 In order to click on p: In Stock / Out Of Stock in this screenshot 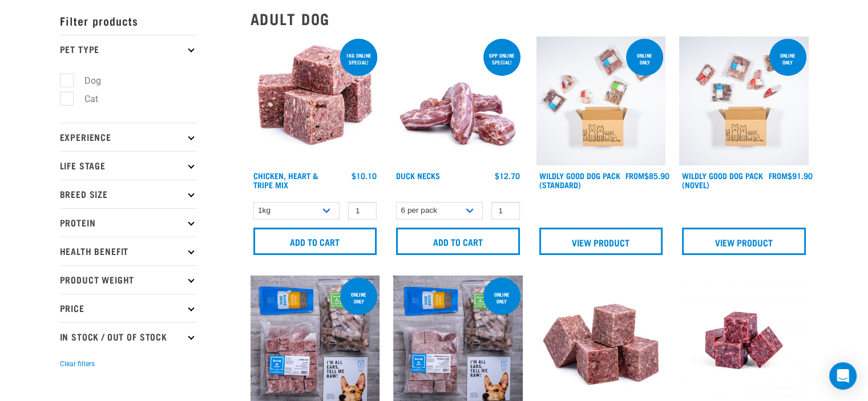, I will do `click(128, 337)`.